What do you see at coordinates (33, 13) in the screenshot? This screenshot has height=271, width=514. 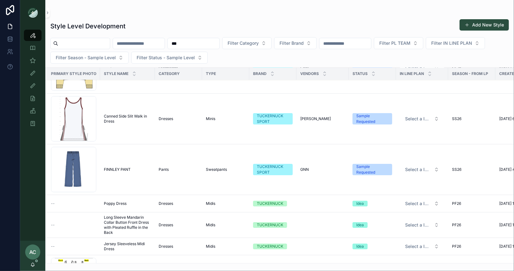 I see `img: App logo` at bounding box center [33, 13].